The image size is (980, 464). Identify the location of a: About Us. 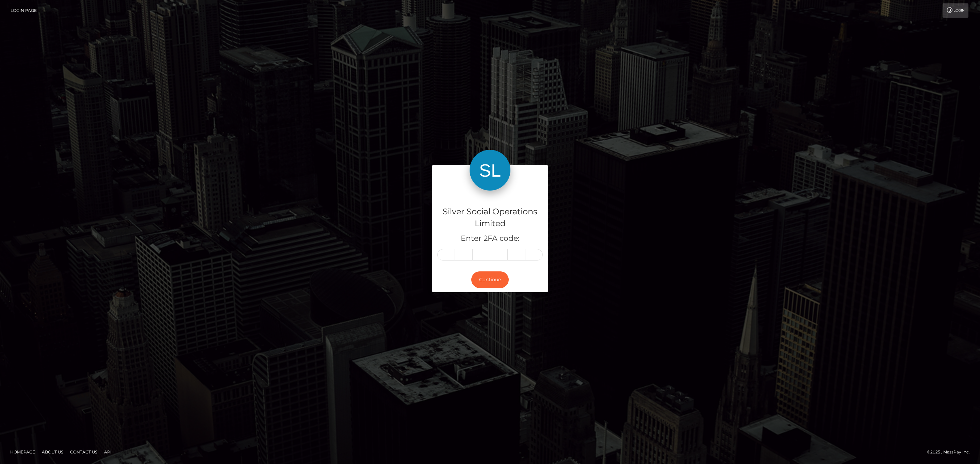
(52, 452).